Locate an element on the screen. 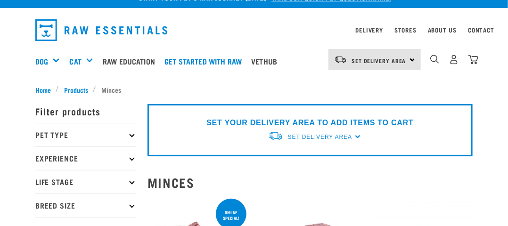 This screenshot has width=508, height=226. a: Cat is located at coordinates (75, 61).